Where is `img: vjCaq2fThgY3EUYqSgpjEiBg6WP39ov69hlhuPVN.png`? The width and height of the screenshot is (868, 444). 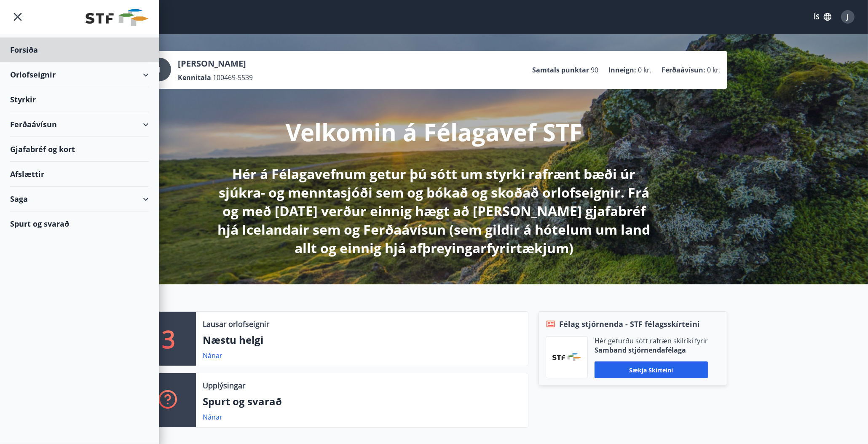 img: vjCaq2fThgY3EUYqSgpjEiBg6WP39ov69hlhuPVN.png is located at coordinates (566, 358).